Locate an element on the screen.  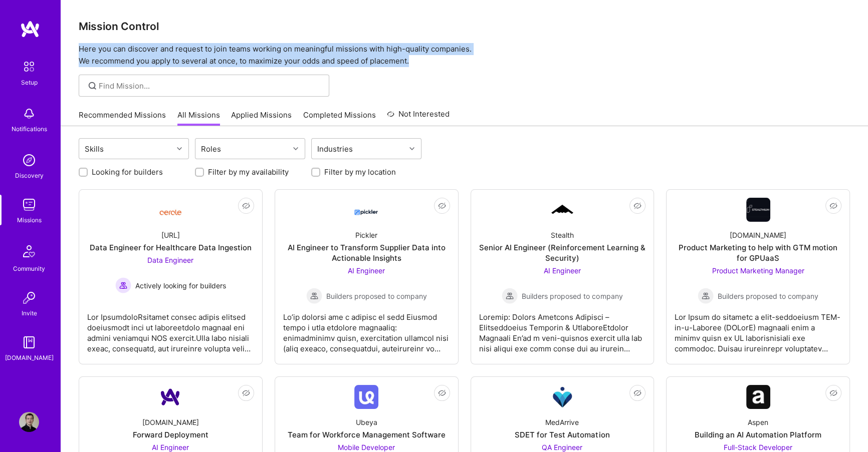
div: Roles is located at coordinates (211, 148).